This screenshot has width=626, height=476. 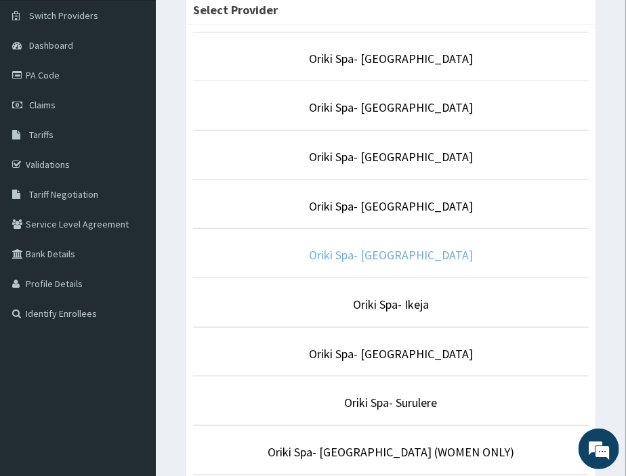 What do you see at coordinates (41, 135) in the screenshot?
I see `span: Tariffs` at bounding box center [41, 135].